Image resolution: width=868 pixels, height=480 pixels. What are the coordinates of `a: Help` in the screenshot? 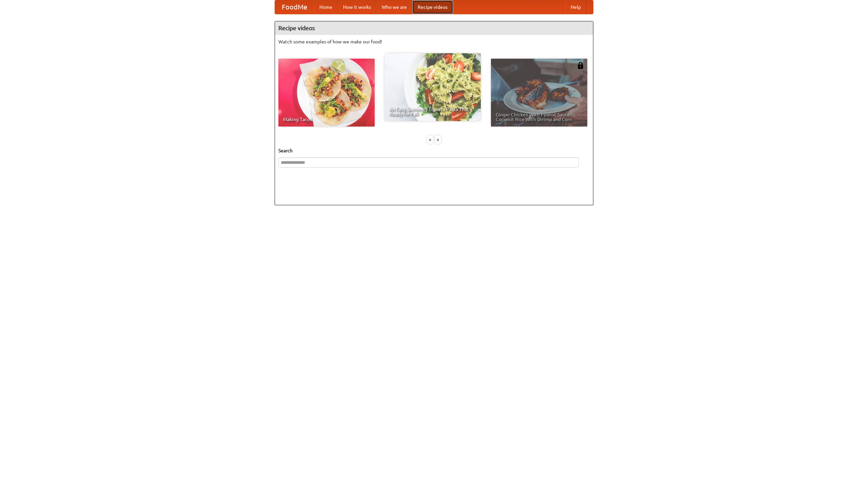 It's located at (576, 7).